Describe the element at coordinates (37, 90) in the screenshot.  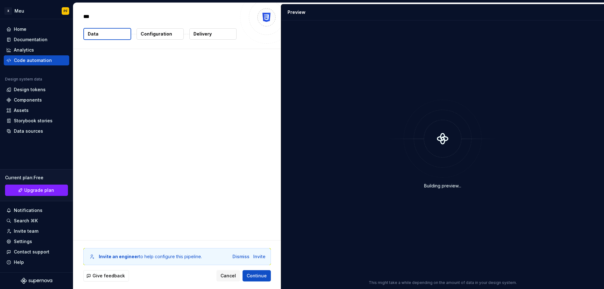
I see `a: Design tokens` at that location.